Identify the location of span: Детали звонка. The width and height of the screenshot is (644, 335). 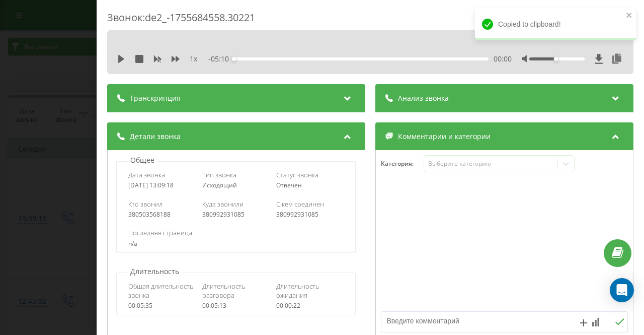
(155, 137).